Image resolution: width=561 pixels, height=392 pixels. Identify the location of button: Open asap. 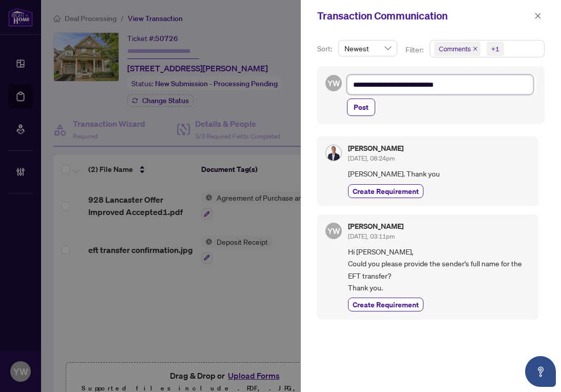
(540, 371).